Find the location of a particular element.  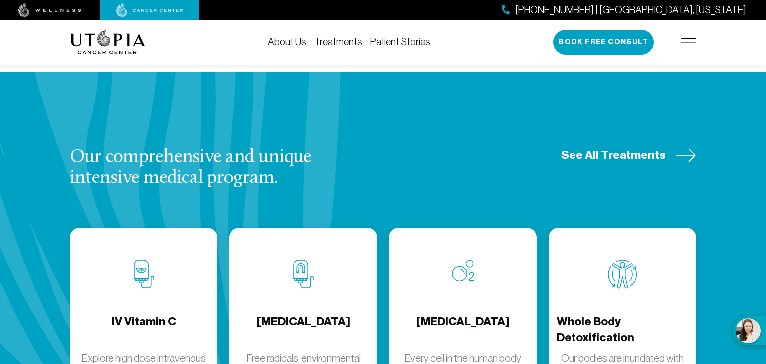

h3: Our comprehensive and unique intensive medical program. is located at coordinates (217, 168).